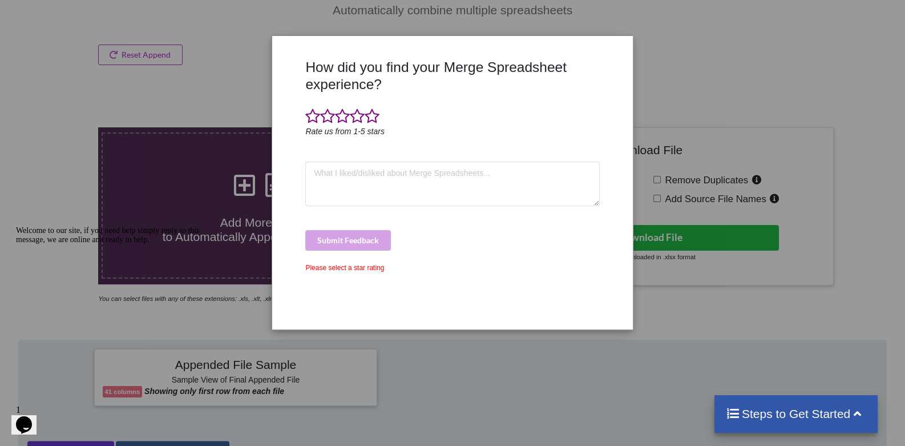 Image resolution: width=905 pixels, height=446 pixels. What do you see at coordinates (107, 14) in the screenshot?
I see `div: Welcome to our site, if you need help simply reply to this message, we are online and ready to help.` at bounding box center [107, 14].